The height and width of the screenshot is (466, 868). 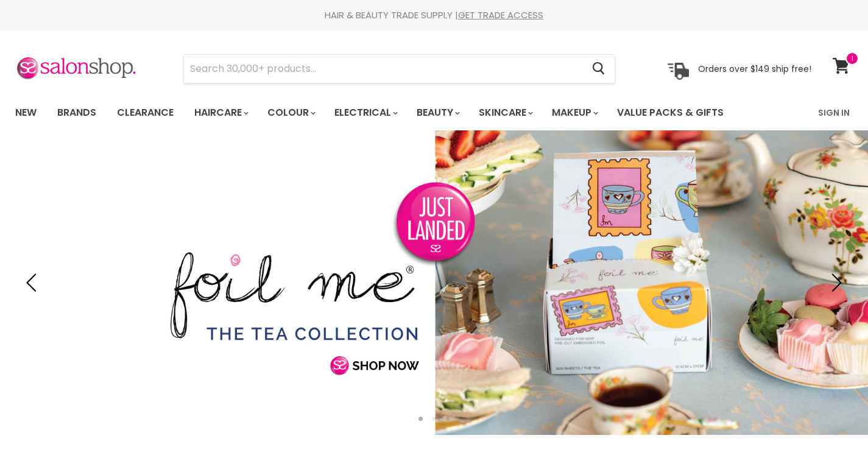 What do you see at coordinates (33, 283) in the screenshot?
I see `button: Previous` at bounding box center [33, 283].